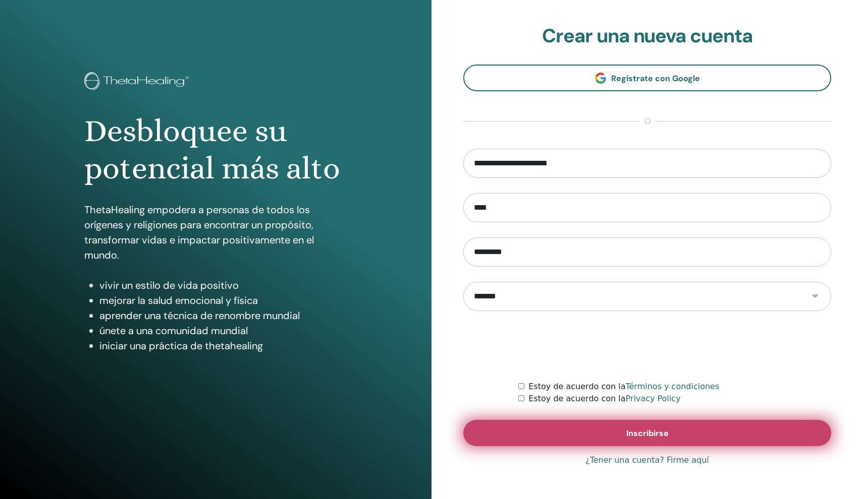 The width and height of the screenshot is (863, 499). I want to click on li: mejorar la salud emocional y física, so click(223, 301).